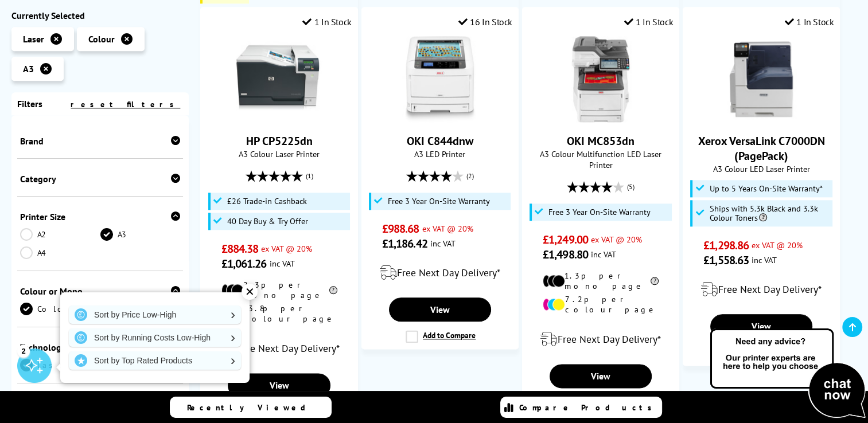 This screenshot has width=868, height=423. Describe the element at coordinates (125, 104) in the screenshot. I see `a: reset filters` at that location.